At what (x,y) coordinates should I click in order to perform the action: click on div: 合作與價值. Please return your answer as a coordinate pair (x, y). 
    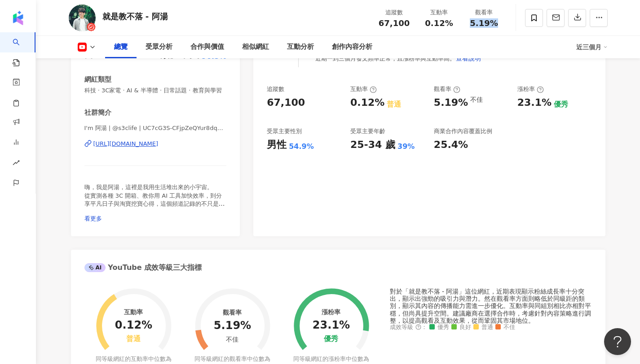
    Looking at the image, I should click on (207, 47).